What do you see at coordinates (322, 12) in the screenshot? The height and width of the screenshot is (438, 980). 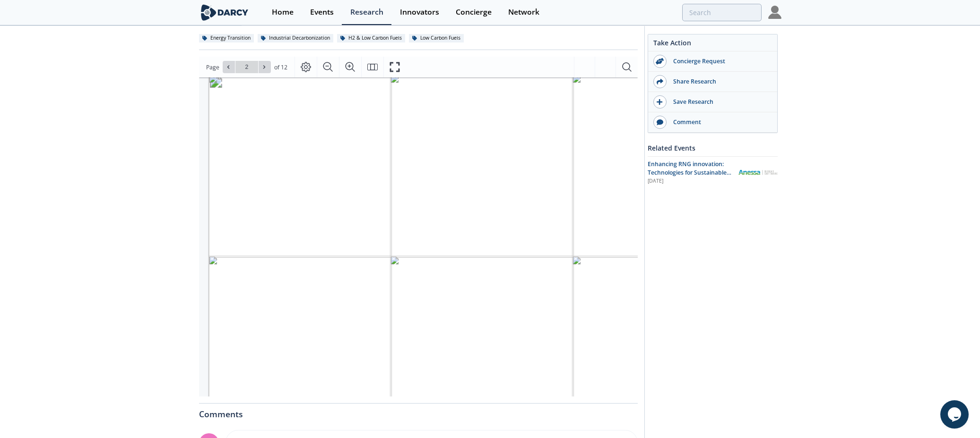 I see `div: Events` at bounding box center [322, 12].